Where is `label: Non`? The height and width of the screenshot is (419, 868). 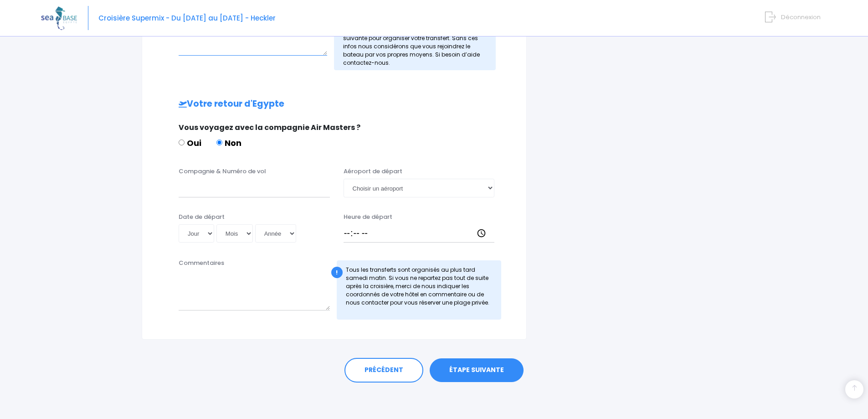 label: Non is located at coordinates (229, 143).